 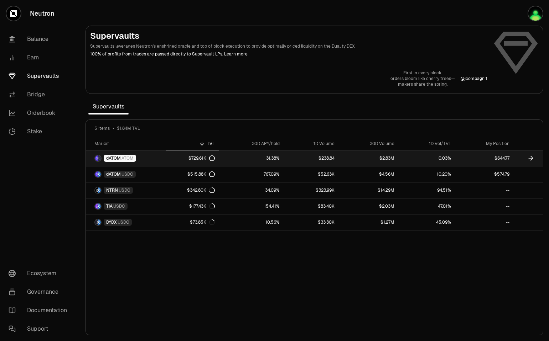 What do you see at coordinates (192, 174) in the screenshot?
I see `a: $515.88K` at bounding box center [192, 174].